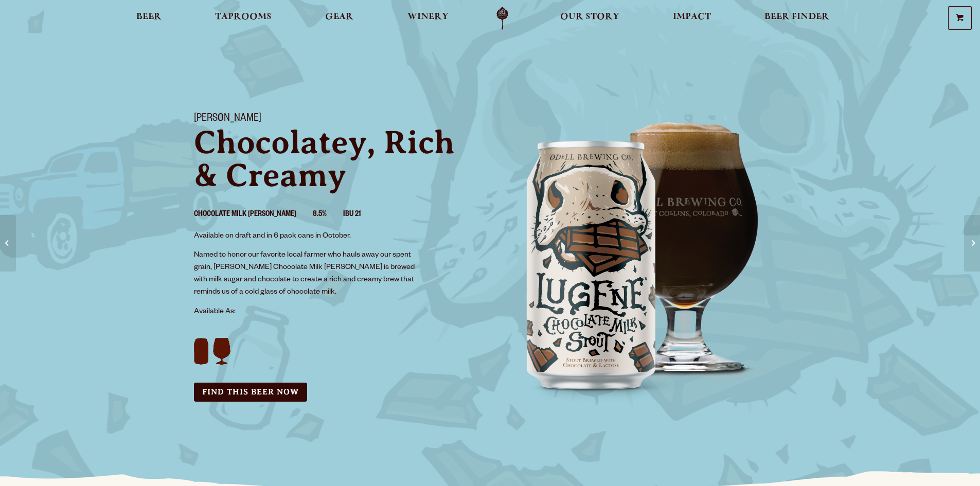 Image resolution: width=980 pixels, height=486 pixels. Describe the element at coordinates (645, 255) in the screenshot. I see `img: Image of bottle and pour` at that location.